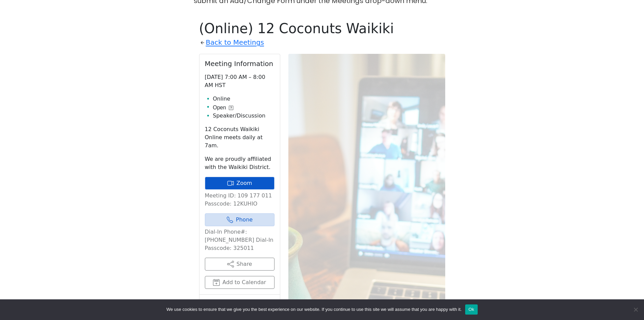 Image resolution: width=644 pixels, height=320 pixels. I want to click on button: Ok, so click(471, 309).